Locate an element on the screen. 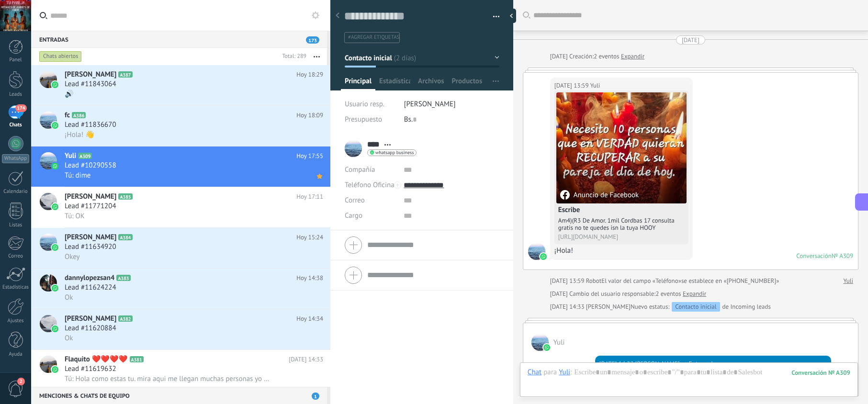  span: Lead #11620884 is located at coordinates (91, 328).